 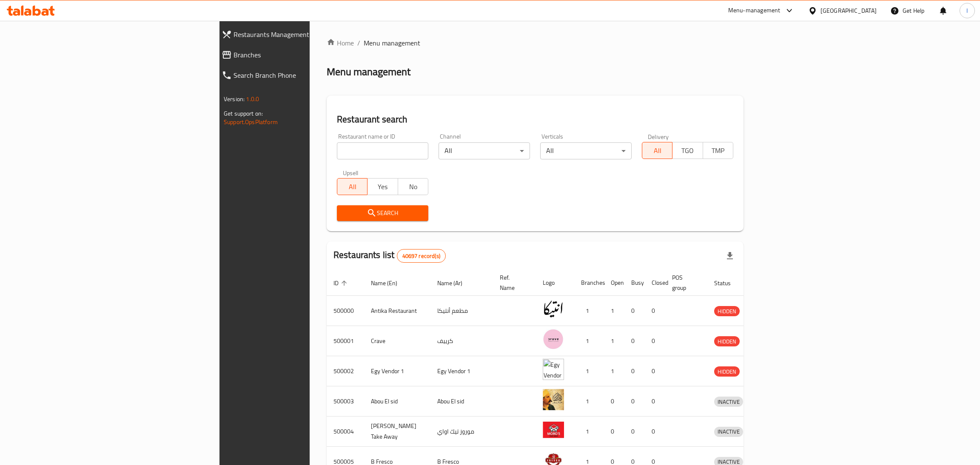 What do you see at coordinates (553, 400) in the screenshot?
I see `img: Abou El sid` at bounding box center [553, 400].